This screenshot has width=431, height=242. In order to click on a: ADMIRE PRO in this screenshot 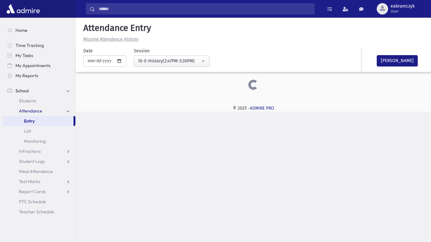, I will do `click(262, 108)`.